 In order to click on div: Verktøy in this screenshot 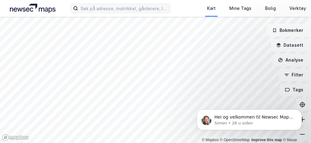, I will do `click(298, 8)`.